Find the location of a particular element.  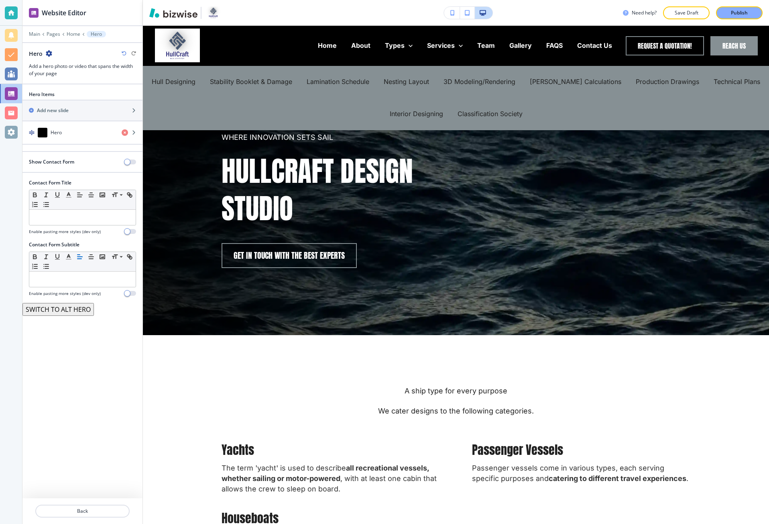

h3: Add a hero photo or video that spans the width of your page is located at coordinates (82, 70).